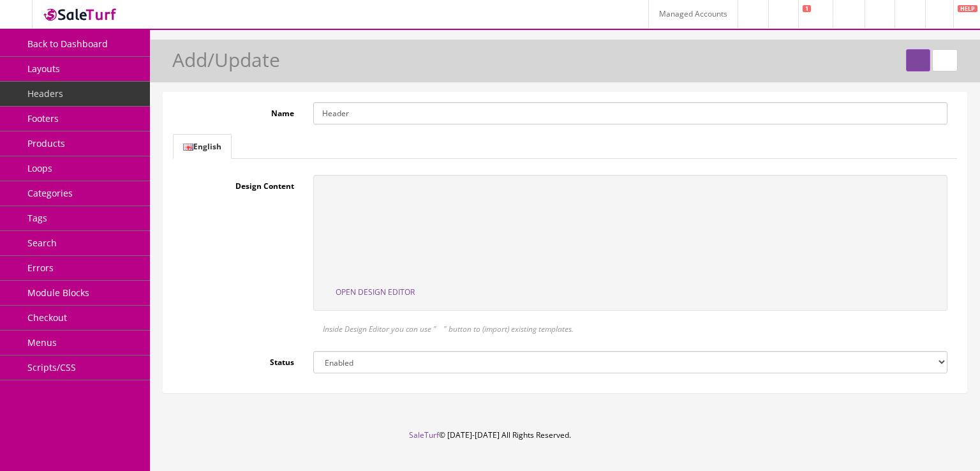 This screenshot has width=980, height=471. I want to click on span: Open Design Editor, so click(375, 291).